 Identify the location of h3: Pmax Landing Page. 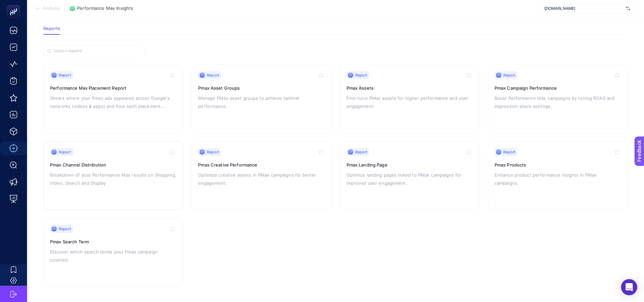
(410, 165).